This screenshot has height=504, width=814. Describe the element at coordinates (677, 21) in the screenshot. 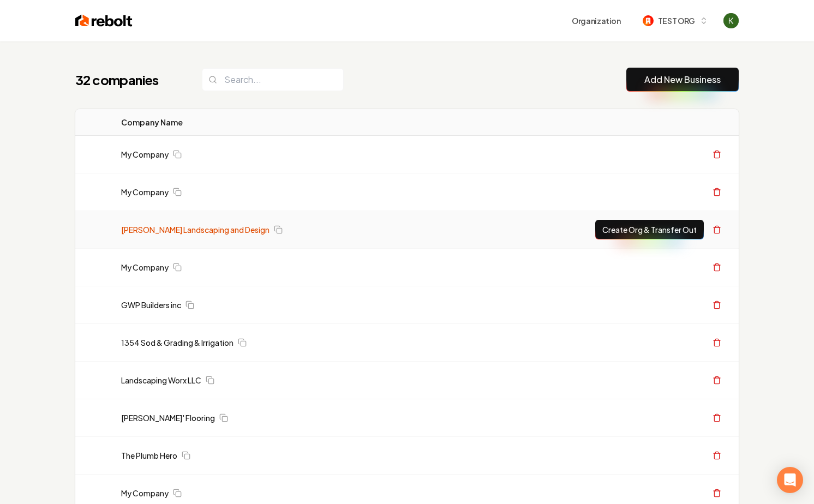

I see `span: TEST ORG` at that location.